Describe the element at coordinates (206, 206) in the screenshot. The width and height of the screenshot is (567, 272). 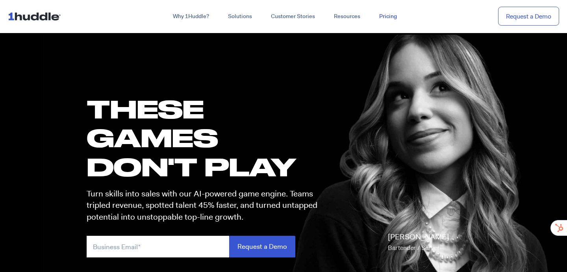
I see `p: Turn skills into sales with our AI-powered game engine. Teams tripled revenue, spotted talent 45%...` at that location.